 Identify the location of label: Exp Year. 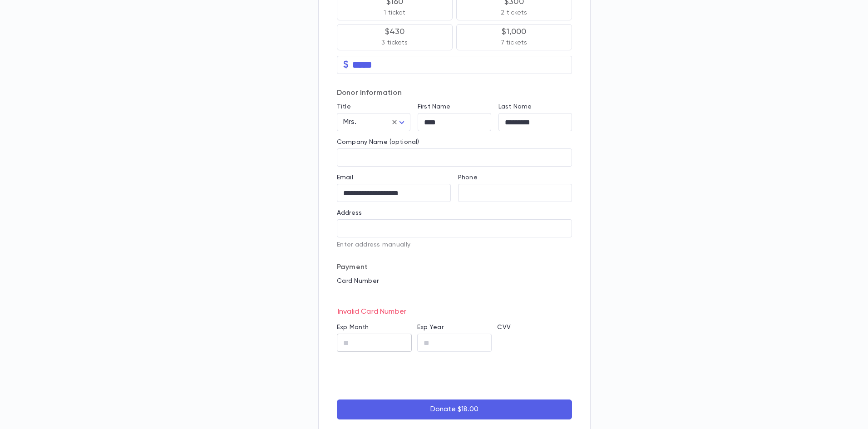
(430, 327).